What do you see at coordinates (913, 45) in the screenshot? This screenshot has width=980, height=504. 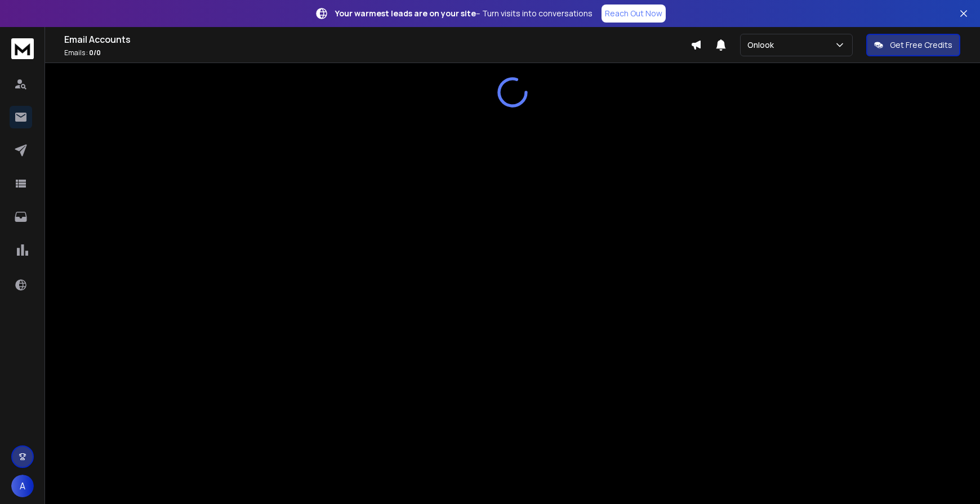 I see `button: Get Free Credits` at bounding box center [913, 45].